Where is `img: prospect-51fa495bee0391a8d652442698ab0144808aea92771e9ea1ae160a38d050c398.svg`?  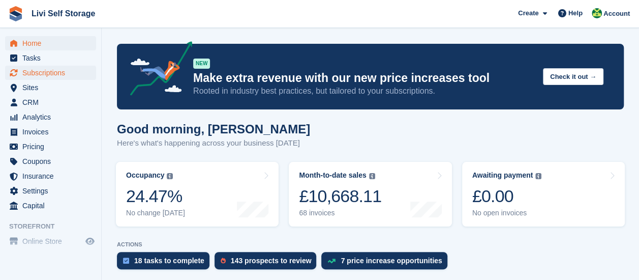 img: prospect-51fa495bee0391a8d652442698ab0144808aea92771e9ea1ae160a38d050c398.svg is located at coordinates (223, 260).